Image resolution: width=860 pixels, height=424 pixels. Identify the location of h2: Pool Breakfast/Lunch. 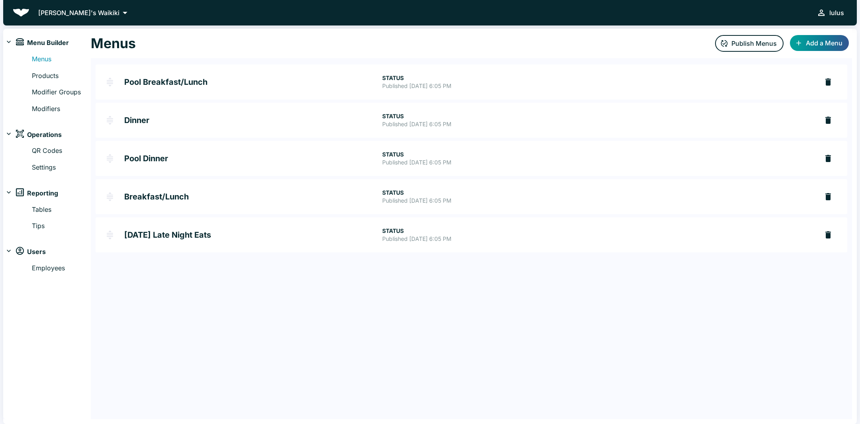
(253, 82).